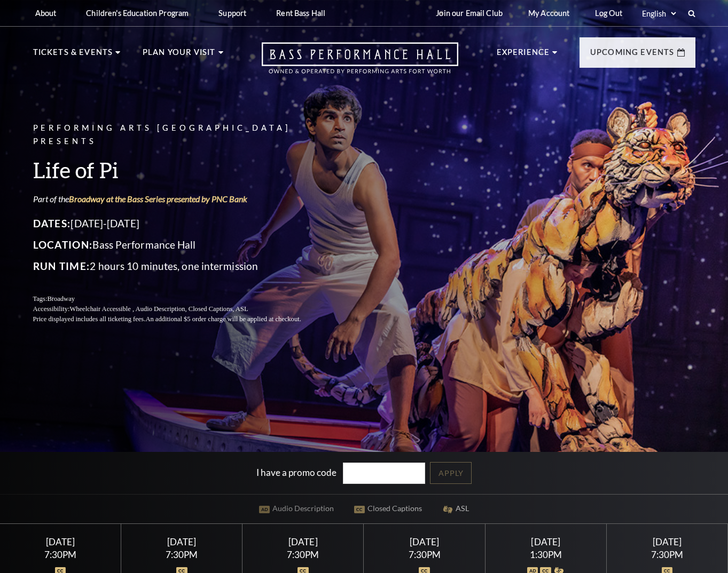 This screenshot has height=573, width=728. Describe the element at coordinates (180, 199) in the screenshot. I see `p: Part of the` at that location.